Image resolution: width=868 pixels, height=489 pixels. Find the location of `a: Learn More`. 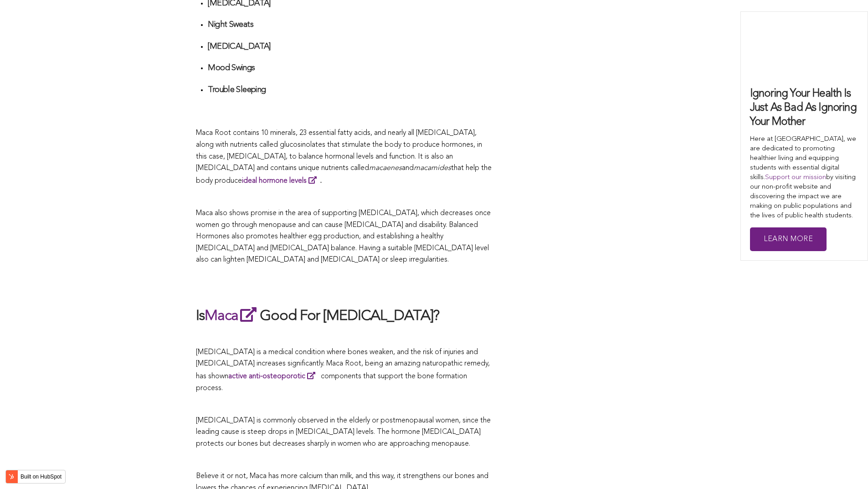

a: Learn More is located at coordinates (788, 239).